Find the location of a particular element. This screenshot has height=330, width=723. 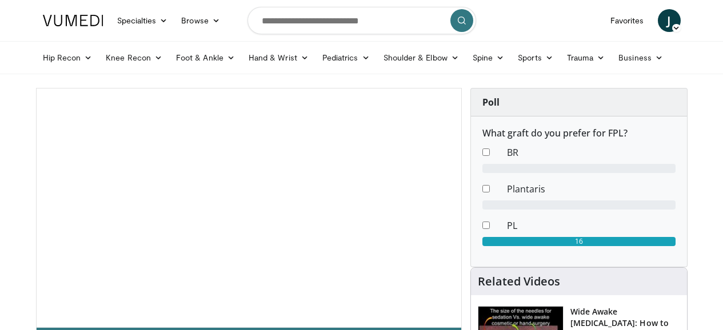

div: 16 is located at coordinates (579, 242).